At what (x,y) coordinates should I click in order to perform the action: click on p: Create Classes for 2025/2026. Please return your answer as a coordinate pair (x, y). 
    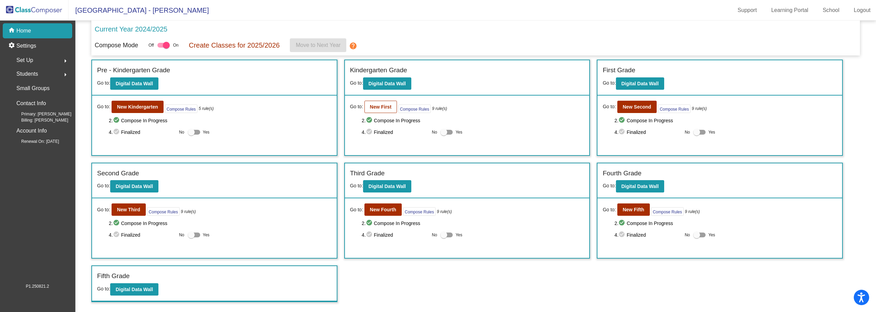
    Looking at the image, I should click on (234, 45).